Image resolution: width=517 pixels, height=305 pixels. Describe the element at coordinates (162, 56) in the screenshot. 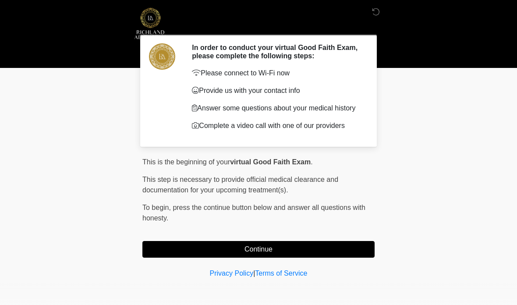

I see `img: Agent Avatar` at that location.